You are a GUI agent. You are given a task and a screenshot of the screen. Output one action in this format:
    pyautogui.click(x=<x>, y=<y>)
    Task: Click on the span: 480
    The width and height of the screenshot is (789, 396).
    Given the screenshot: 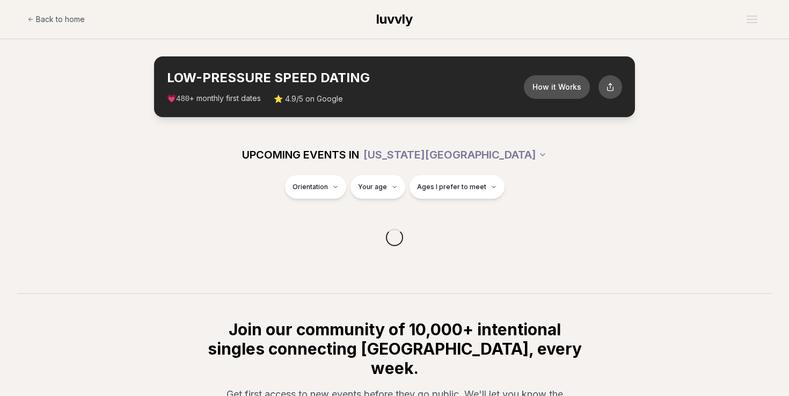 What is the action you would take?
    pyautogui.click(x=183, y=99)
    